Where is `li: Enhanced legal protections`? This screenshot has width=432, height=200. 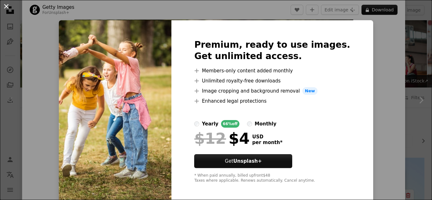
li: Enhanced legal protections is located at coordinates (272, 101).